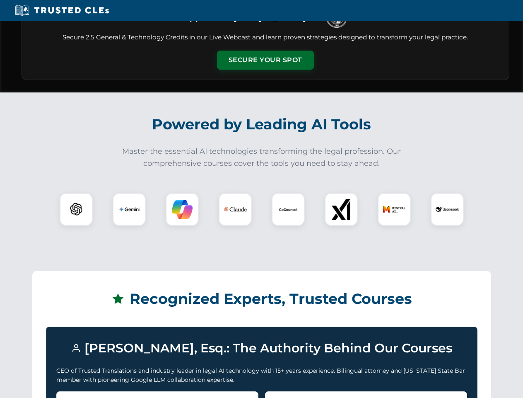  I want to click on div: ChatGPT, so click(76, 209).